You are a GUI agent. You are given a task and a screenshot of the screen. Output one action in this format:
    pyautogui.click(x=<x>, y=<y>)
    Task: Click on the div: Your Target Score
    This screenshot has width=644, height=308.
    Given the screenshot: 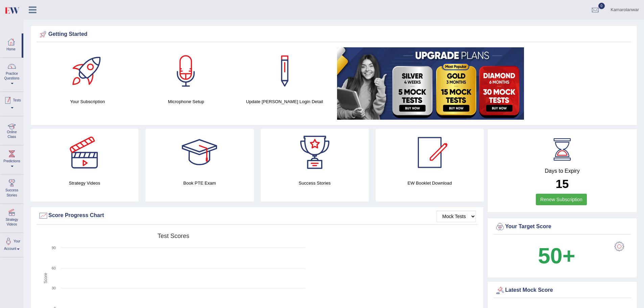 What is the action you would take?
    pyautogui.click(x=562, y=227)
    